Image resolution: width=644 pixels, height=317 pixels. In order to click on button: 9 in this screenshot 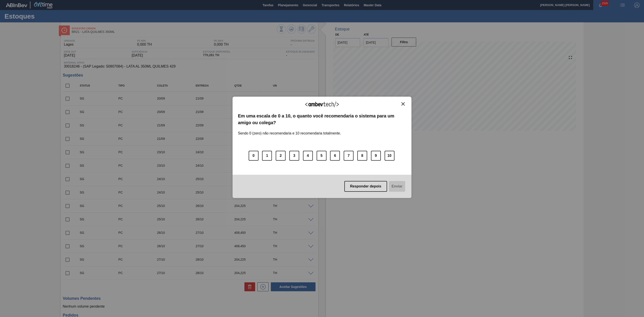, I will do `click(376, 156)`.